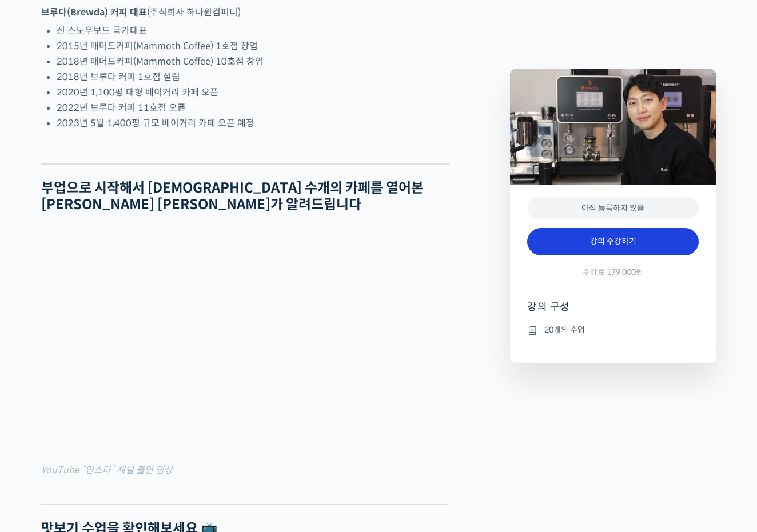  What do you see at coordinates (253, 107) in the screenshot?
I see `li: 2022년 브루다 커피 11호점 오픈` at bounding box center [253, 107].